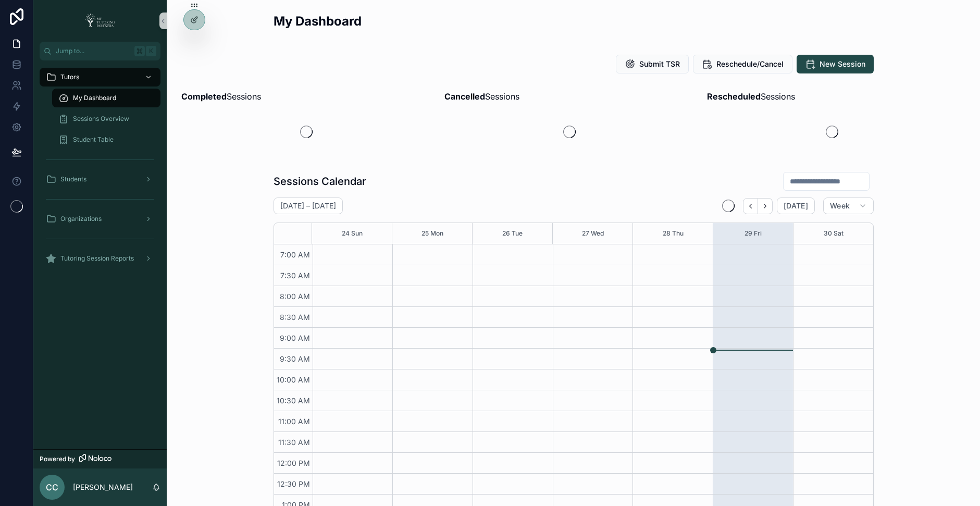 Image resolution: width=980 pixels, height=506 pixels. Describe the element at coordinates (151, 51) in the screenshot. I see `span: K` at that location.